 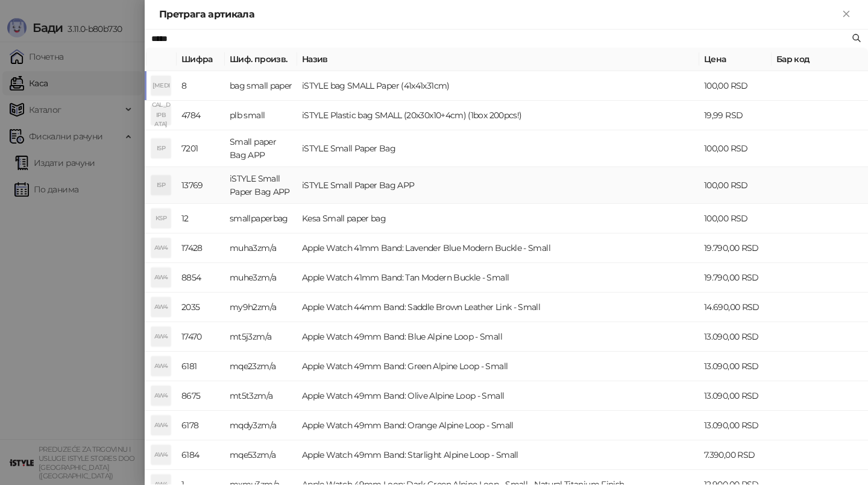 What do you see at coordinates (201, 85) in the screenshot?
I see `td: 8` at bounding box center [201, 85].